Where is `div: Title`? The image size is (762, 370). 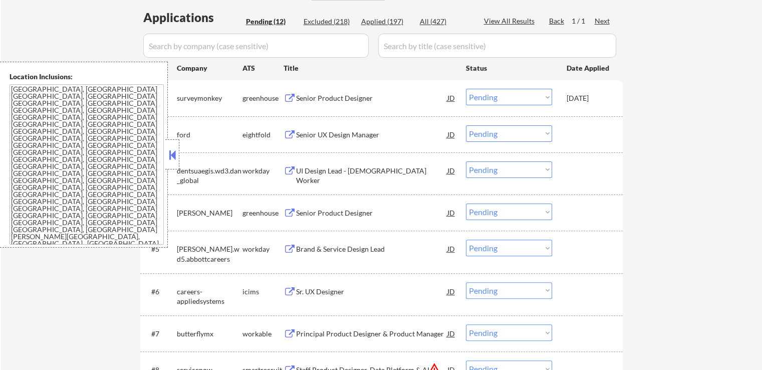
div: Title is located at coordinates (370, 68).